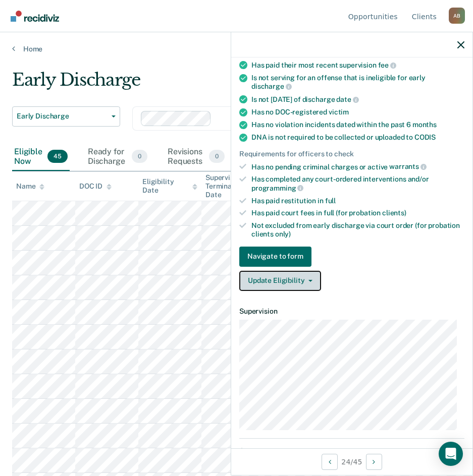 Image resolution: width=473 pixels, height=476 pixels. Describe the element at coordinates (358, 230) in the screenshot. I see `div: Not excluded from early discharge via court order (for probation clients` at that location.